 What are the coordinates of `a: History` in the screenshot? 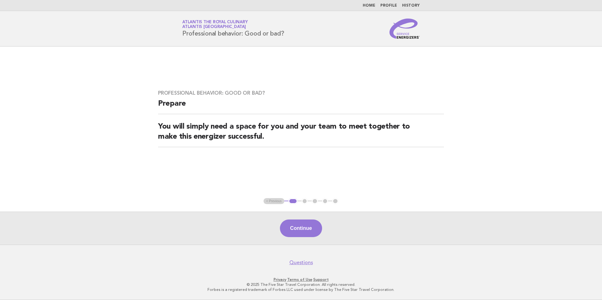 It's located at (411, 6).